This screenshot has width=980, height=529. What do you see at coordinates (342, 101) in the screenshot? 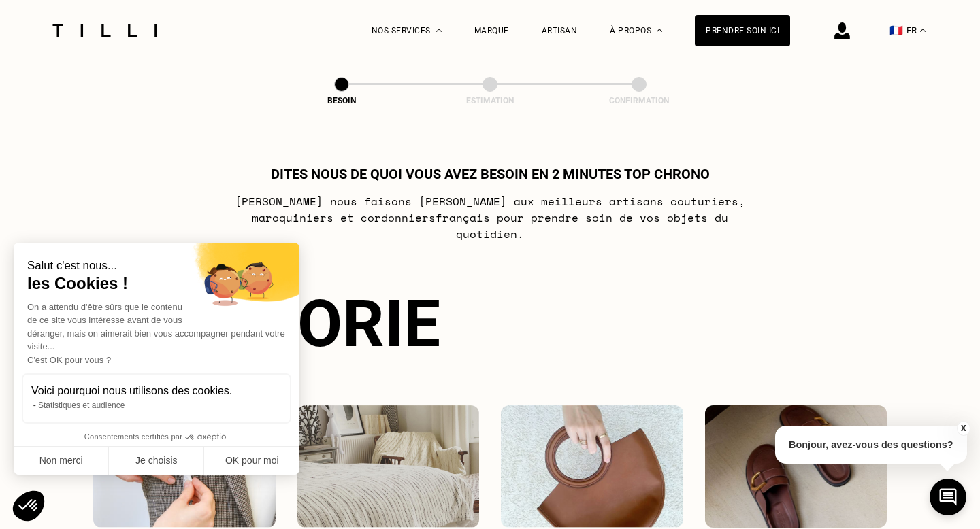
I see `div: Besoin` at bounding box center [342, 101].